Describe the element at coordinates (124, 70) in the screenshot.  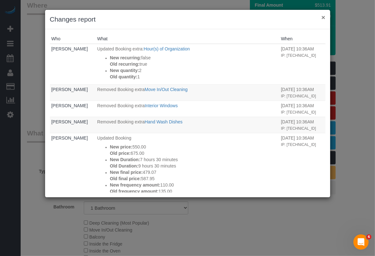
I see `strong: New quantity:` at that location.